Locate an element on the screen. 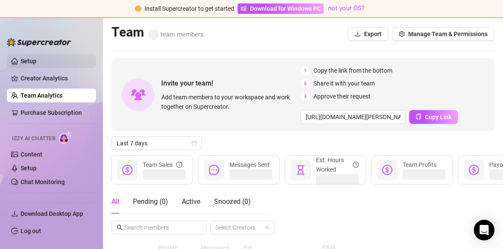  span: Snoozed ( 0 ) is located at coordinates (233, 201).